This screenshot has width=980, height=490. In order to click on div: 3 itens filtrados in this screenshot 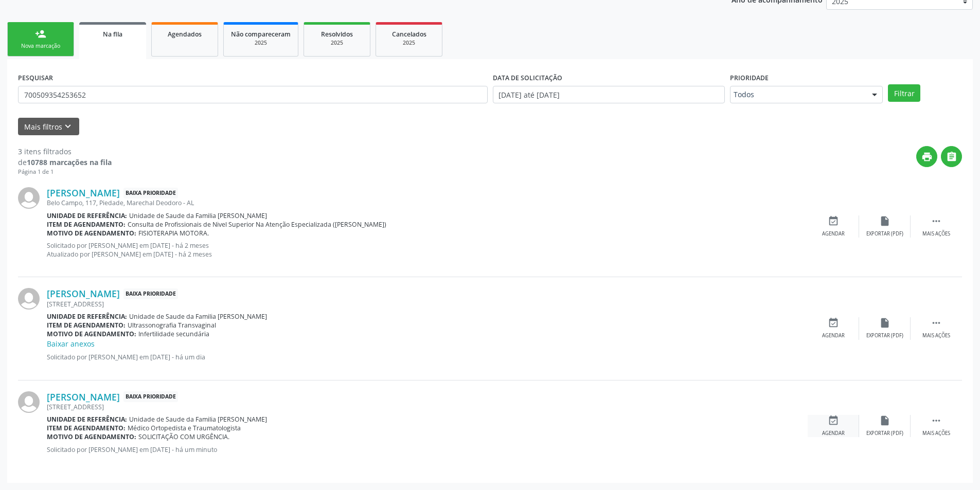, I will do `click(65, 151)`.